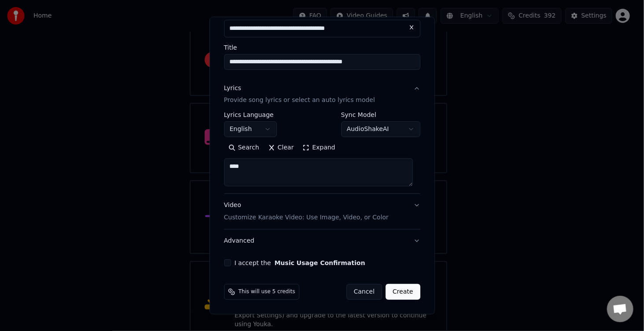 Image resolution: width=644 pixels, height=331 pixels. Describe the element at coordinates (299, 101) in the screenshot. I see `p: Provide song lyrics or select an auto lyrics model` at that location.